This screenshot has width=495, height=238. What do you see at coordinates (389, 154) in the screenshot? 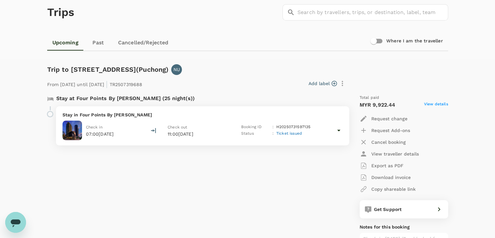
I see `button: View traveller details` at bounding box center [389, 154].